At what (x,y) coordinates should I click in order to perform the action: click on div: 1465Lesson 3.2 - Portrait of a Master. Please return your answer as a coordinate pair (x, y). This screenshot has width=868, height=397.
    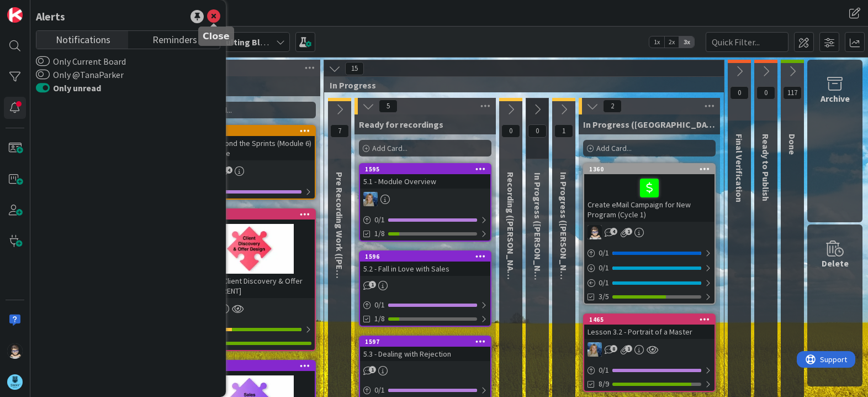
    Looking at the image, I should click on (649, 327).